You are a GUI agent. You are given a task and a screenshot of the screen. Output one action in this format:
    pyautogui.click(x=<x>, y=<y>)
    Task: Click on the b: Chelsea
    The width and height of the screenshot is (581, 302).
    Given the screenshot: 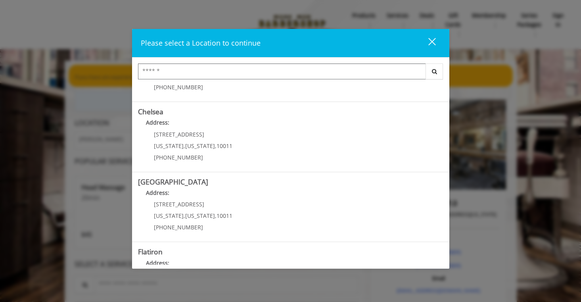 What is the action you would take?
    pyautogui.click(x=151, y=111)
    